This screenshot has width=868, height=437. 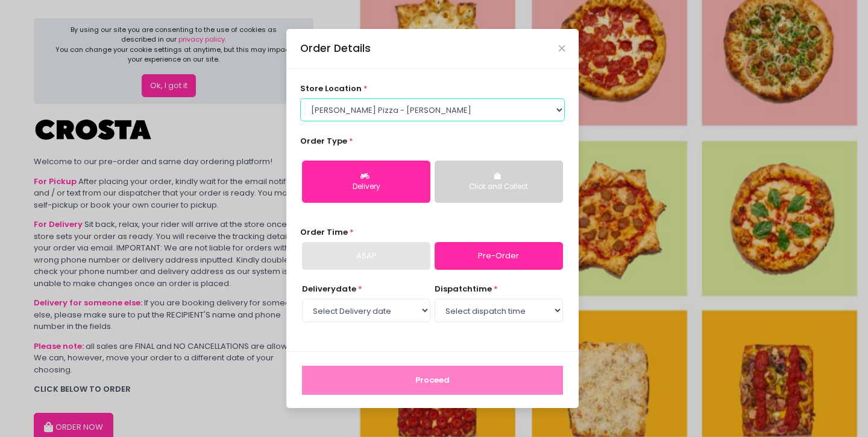 What do you see at coordinates (324, 141) in the screenshot?
I see `span: Order Type` at bounding box center [324, 141].